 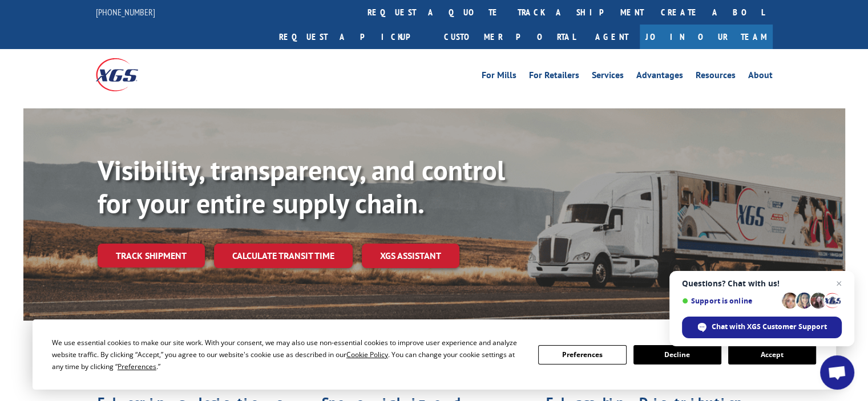 I want to click on span: Preferences, so click(x=137, y=366).